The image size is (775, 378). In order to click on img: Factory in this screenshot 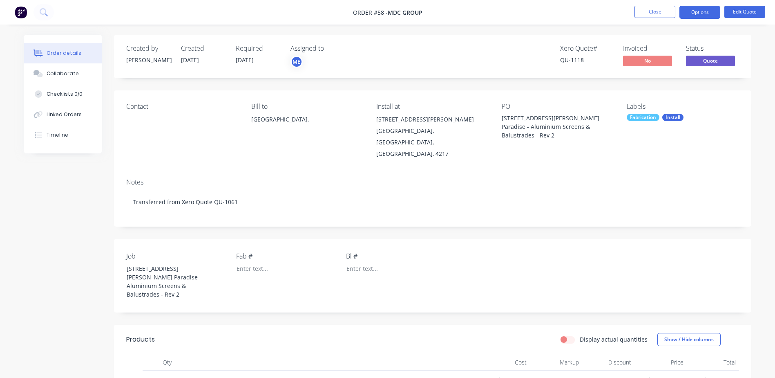, I will do `click(21, 12)`.